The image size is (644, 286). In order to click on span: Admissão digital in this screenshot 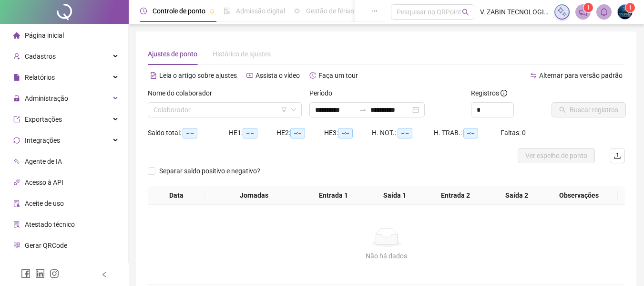, I will do `click(260, 11)`.